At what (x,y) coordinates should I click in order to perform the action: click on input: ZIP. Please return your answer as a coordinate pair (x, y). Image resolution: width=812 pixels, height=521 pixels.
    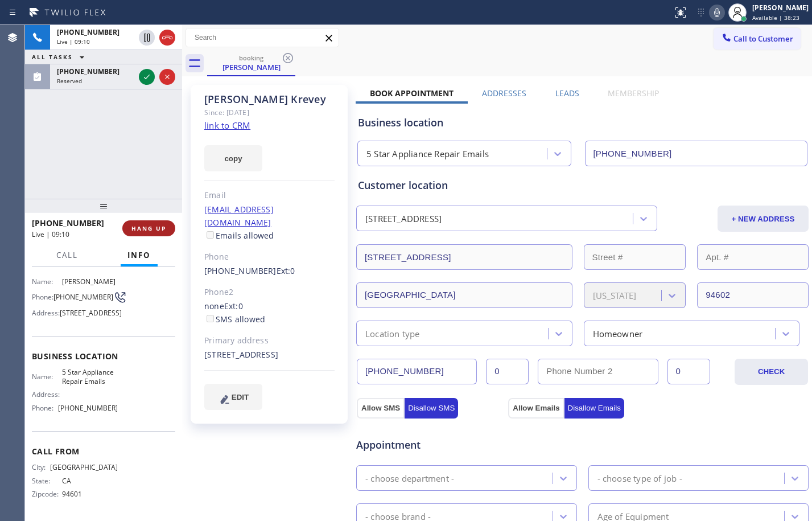
    Looking at the image, I should click on (753, 295).